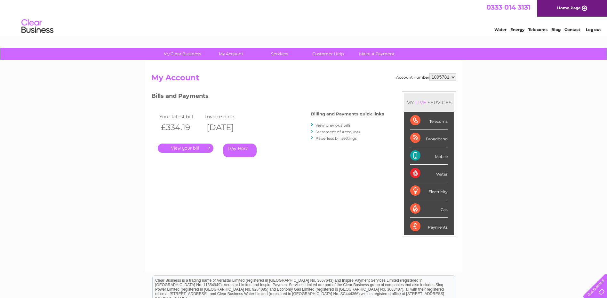 This screenshot has height=298, width=607. I want to click on div: MY SERVICES, so click(429, 102).